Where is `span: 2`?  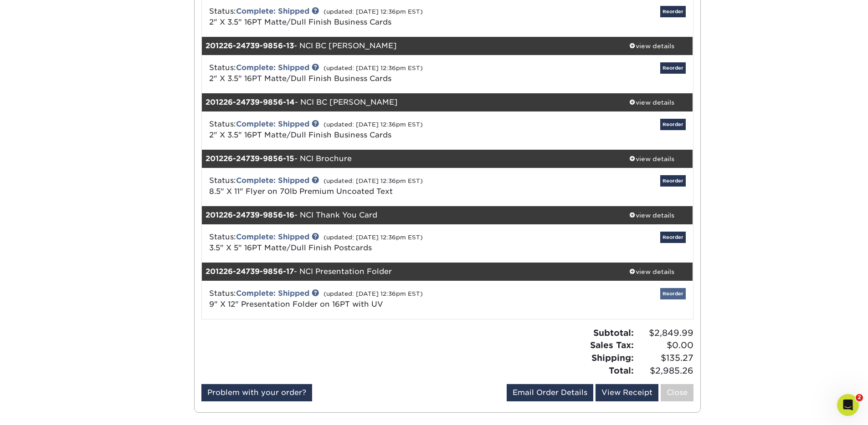
span: 2 is located at coordinates (859, 398).